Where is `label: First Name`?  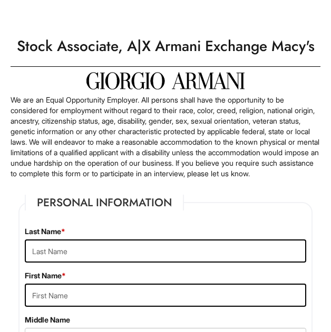 label: First Name is located at coordinates (45, 276).